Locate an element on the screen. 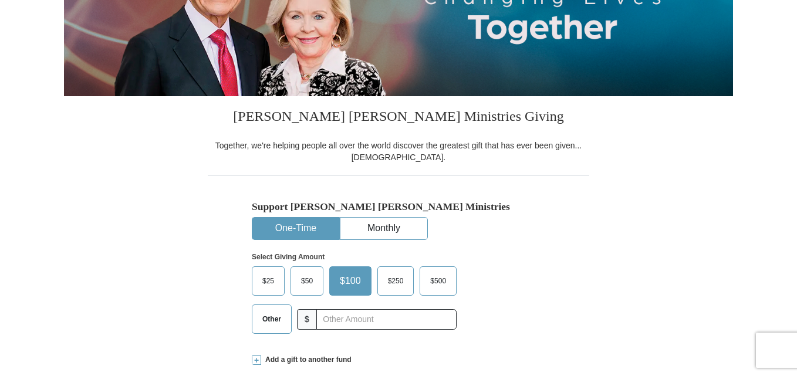  span: $25 is located at coordinates (268, 281).